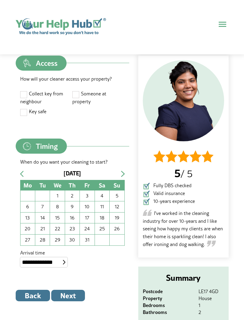 This screenshot has width=244, height=320. What do you see at coordinates (57, 185) in the screenshot?
I see `th: We` at bounding box center [57, 185].